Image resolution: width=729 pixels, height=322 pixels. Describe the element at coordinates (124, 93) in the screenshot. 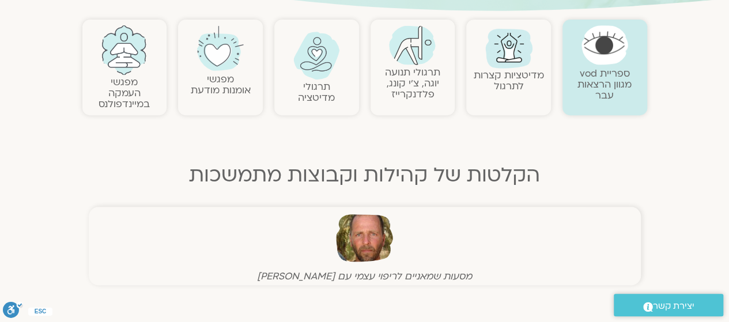

I see `a: מפגשיהעמקה במיינדפולנס` at that location.